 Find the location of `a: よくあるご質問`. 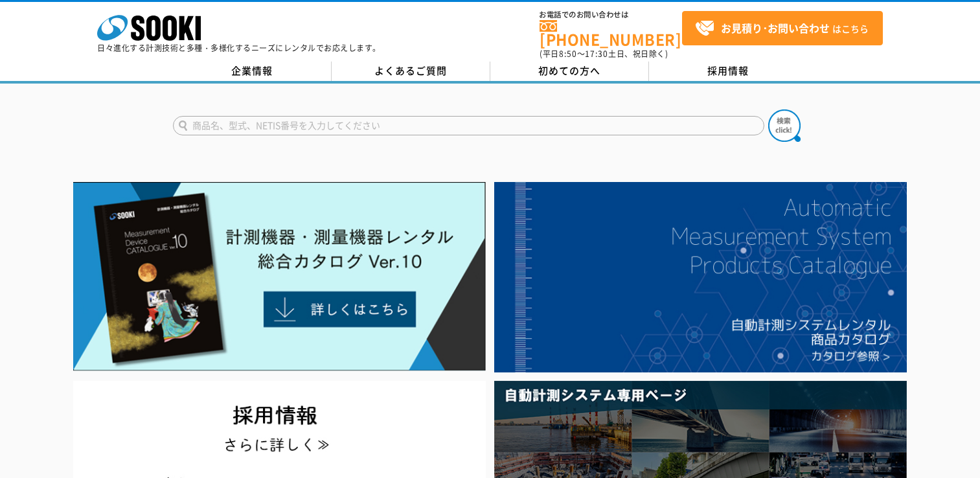

a: よくあるご質問 is located at coordinates (410, 71).